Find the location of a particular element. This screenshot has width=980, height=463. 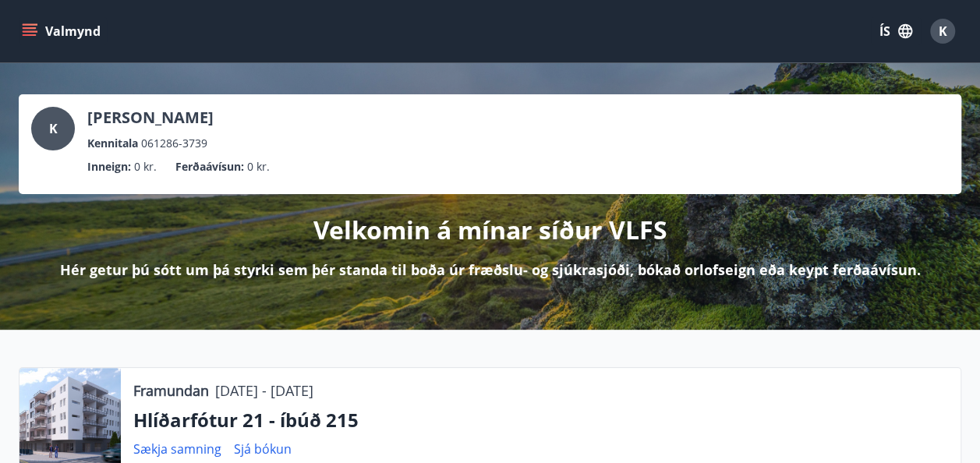

p: Inneign : is located at coordinates (109, 167).